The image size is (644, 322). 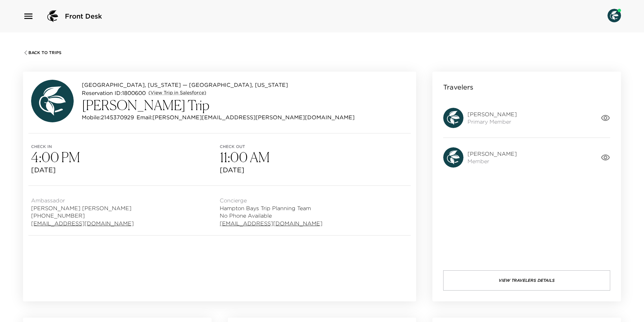 I want to click on span: Check out, so click(x=314, y=147).